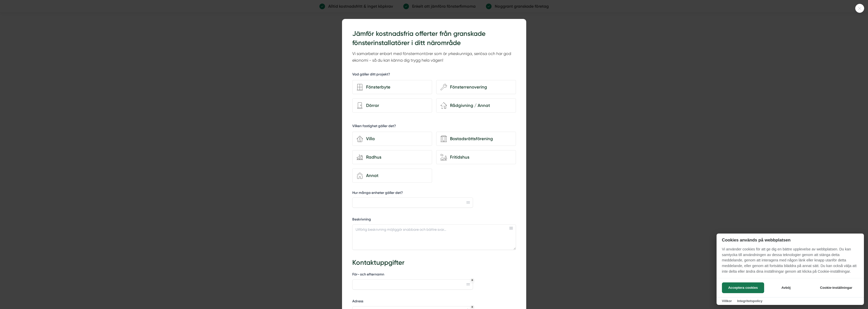 The width and height of the screenshot is (868, 309). I want to click on button: Cookie-inställningar, so click(836, 287).